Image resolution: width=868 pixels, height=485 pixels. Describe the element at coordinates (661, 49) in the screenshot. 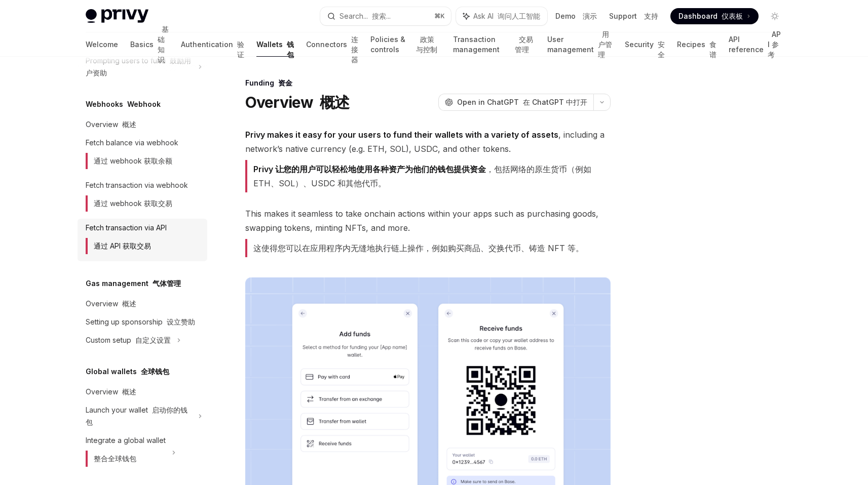

I see `font: 安全` at that location.